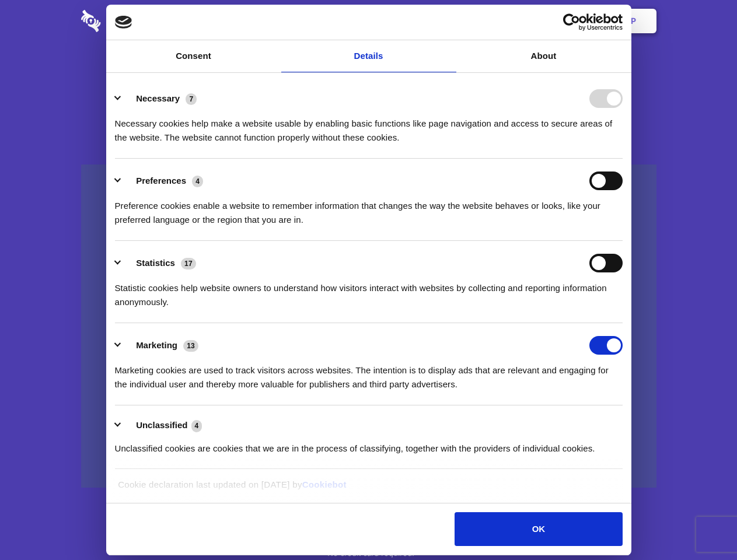  I want to click on button: Statistics (17), so click(159, 263).